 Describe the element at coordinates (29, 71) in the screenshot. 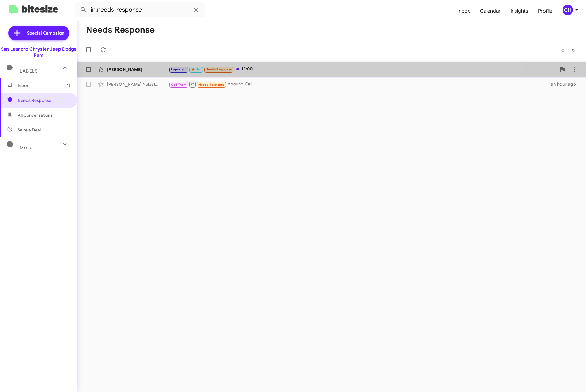

I see `span: Labels` at that location.